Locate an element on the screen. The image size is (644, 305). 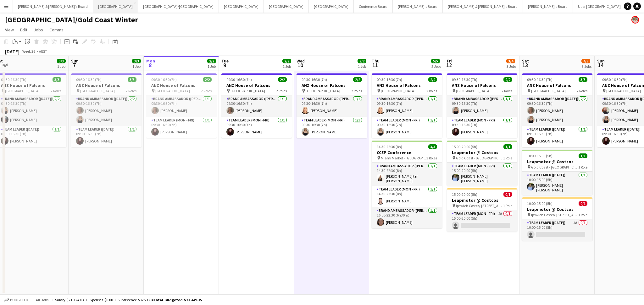
app-user-avatar: Arrence Torres is located at coordinates (635, 20).